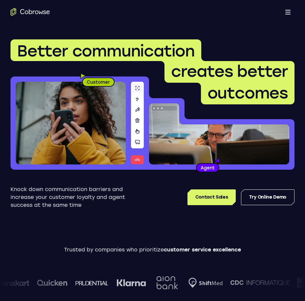 The width and height of the screenshot is (305, 301). Describe the element at coordinates (219, 134) in the screenshot. I see `img: A customer support agent talking on the phone` at that location.